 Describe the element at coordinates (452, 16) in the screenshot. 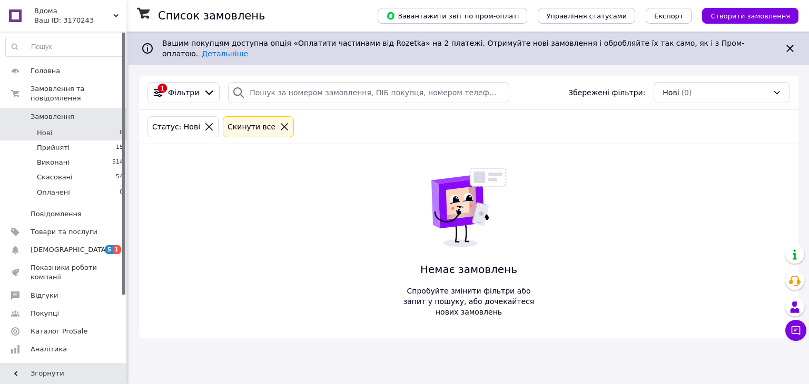

I see `button: Завантажити звіт по пром-оплаті` at that location.